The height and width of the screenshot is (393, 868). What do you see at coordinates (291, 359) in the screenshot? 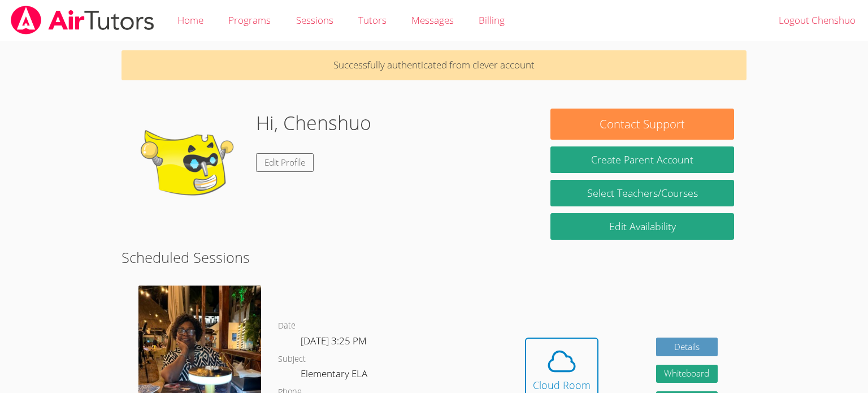
I see `dt: Subject` at bounding box center [291, 359].